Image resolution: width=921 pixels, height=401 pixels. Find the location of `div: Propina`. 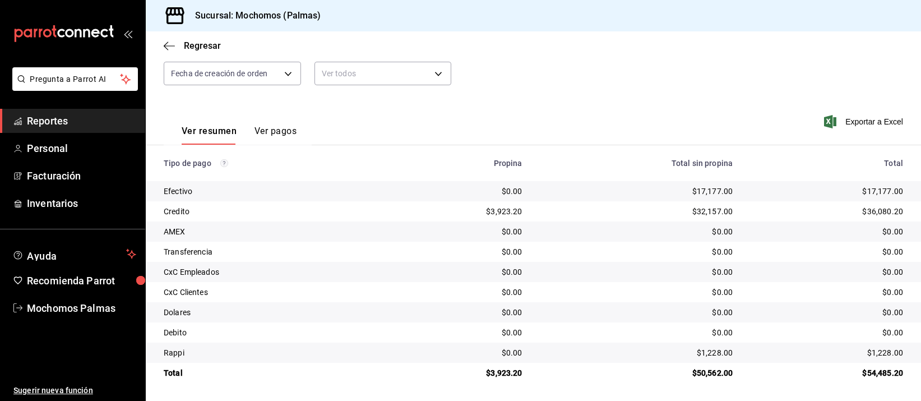

div: Propina is located at coordinates (460, 163).